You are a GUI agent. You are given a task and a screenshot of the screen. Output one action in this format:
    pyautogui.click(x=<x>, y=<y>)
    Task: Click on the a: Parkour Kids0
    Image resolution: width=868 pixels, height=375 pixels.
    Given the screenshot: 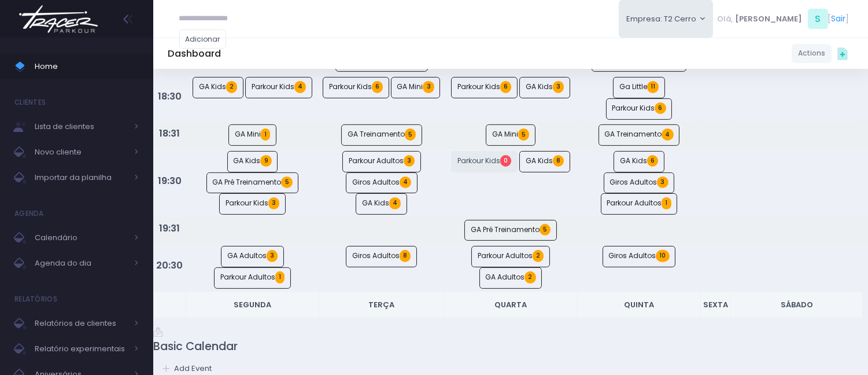 What is the action you would take?
    pyautogui.click(x=484, y=162)
    